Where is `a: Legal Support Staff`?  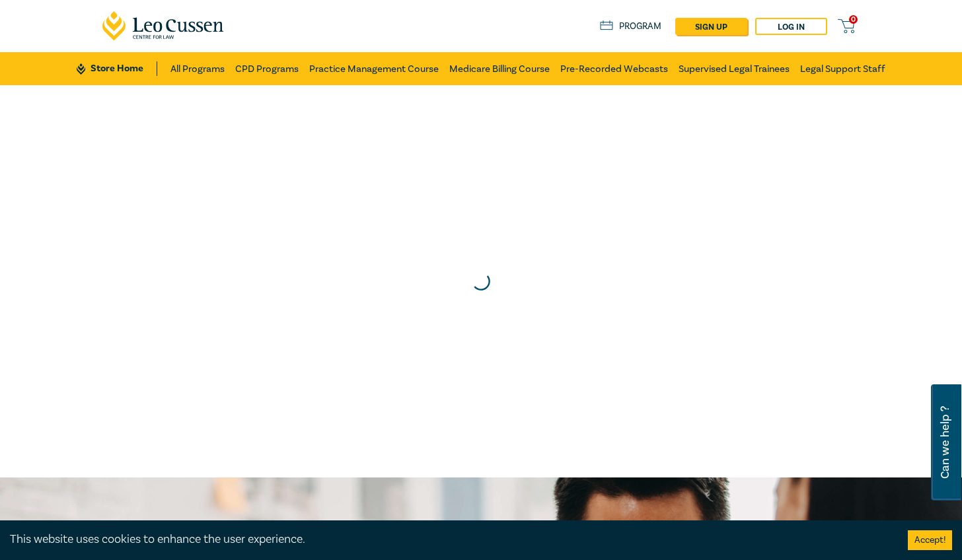
a: Legal Support Staff is located at coordinates (842, 69).